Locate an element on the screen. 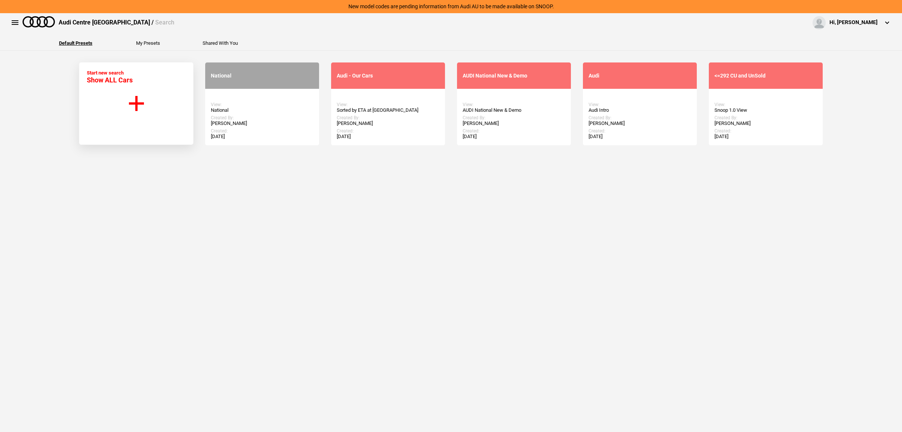 This screenshot has height=432, width=902. span: Show ALL Cars is located at coordinates (110, 80).